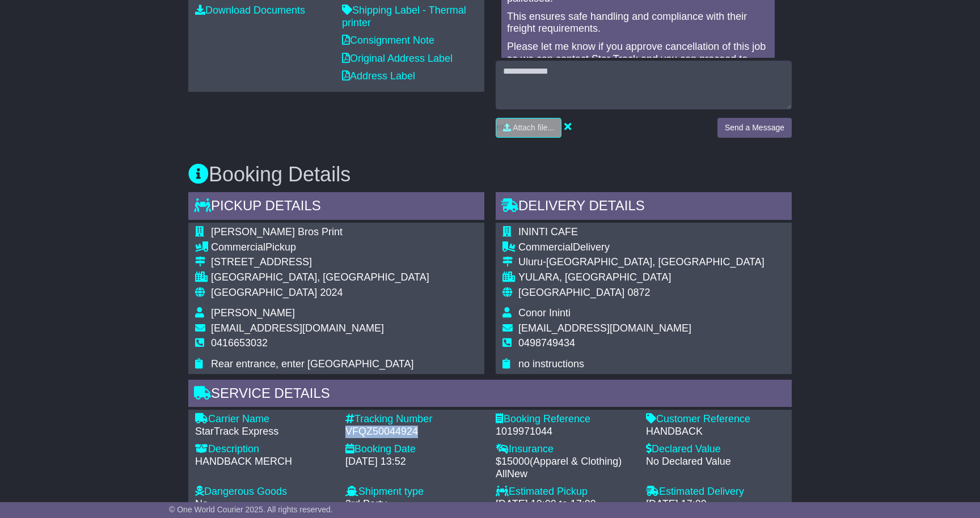  Describe the element at coordinates (641, 248) in the screenshot. I see `div: Delivery` at that location.